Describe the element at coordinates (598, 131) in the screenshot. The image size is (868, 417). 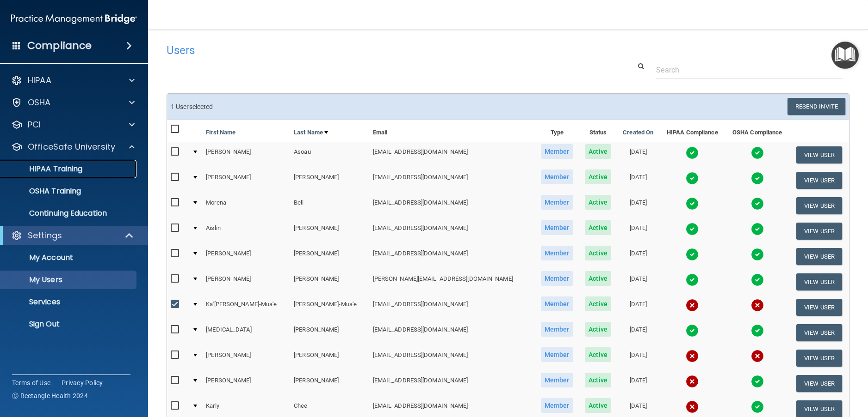
I see `th: Status` at that location.